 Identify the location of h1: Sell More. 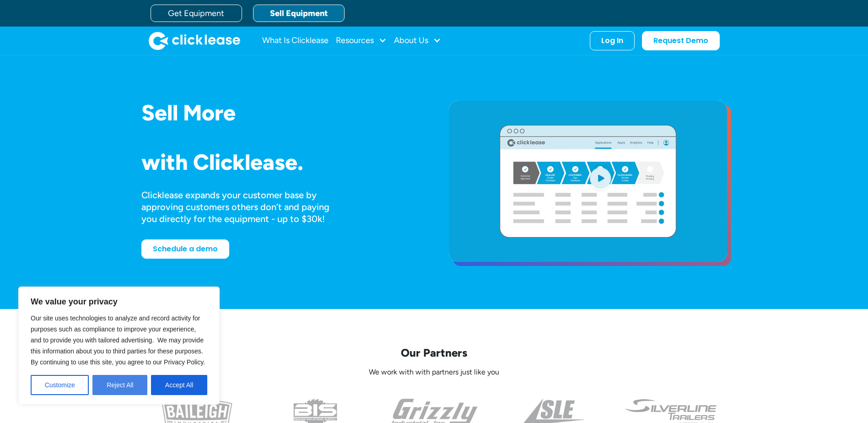
(281, 113).